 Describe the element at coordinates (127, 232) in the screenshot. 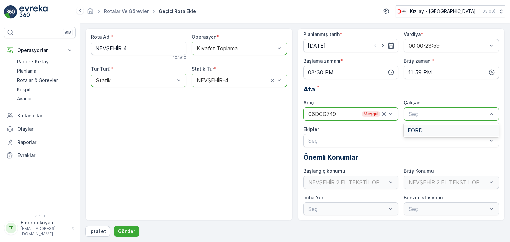

I see `p: Gönder` at that location.